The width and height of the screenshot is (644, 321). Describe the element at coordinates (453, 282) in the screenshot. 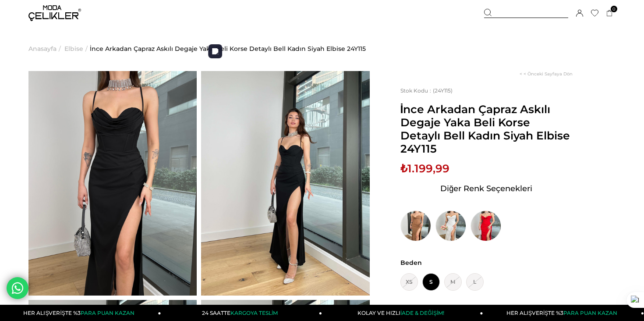

I see `span: M` at that location.